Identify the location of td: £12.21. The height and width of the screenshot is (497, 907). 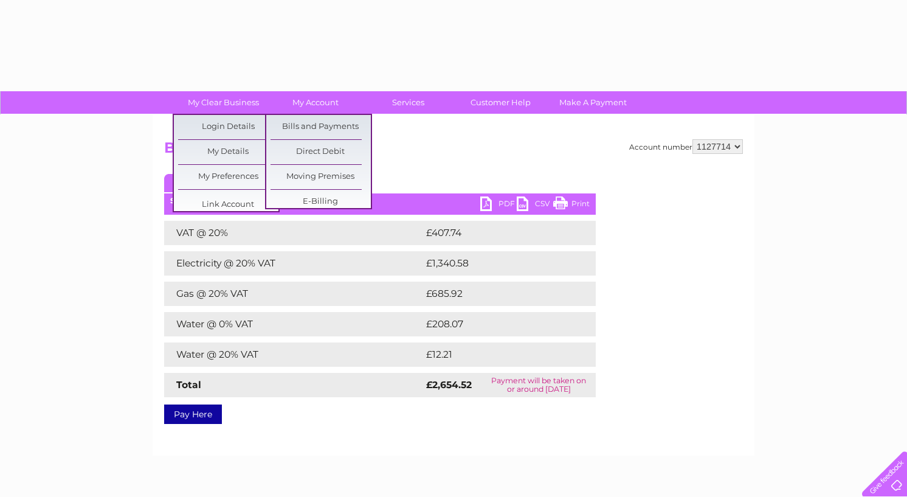
(495, 354).